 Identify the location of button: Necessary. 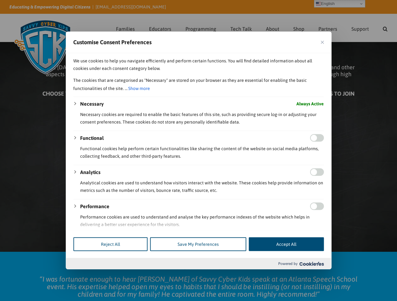
(92, 104).